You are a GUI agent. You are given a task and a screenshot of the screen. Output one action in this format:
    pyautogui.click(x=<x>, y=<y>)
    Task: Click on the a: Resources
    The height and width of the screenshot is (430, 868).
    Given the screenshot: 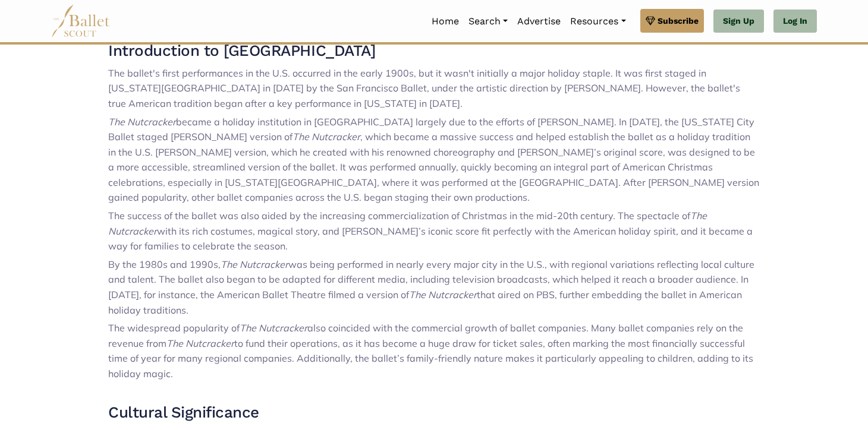 What is the action you would take?
    pyautogui.click(x=598, y=22)
    